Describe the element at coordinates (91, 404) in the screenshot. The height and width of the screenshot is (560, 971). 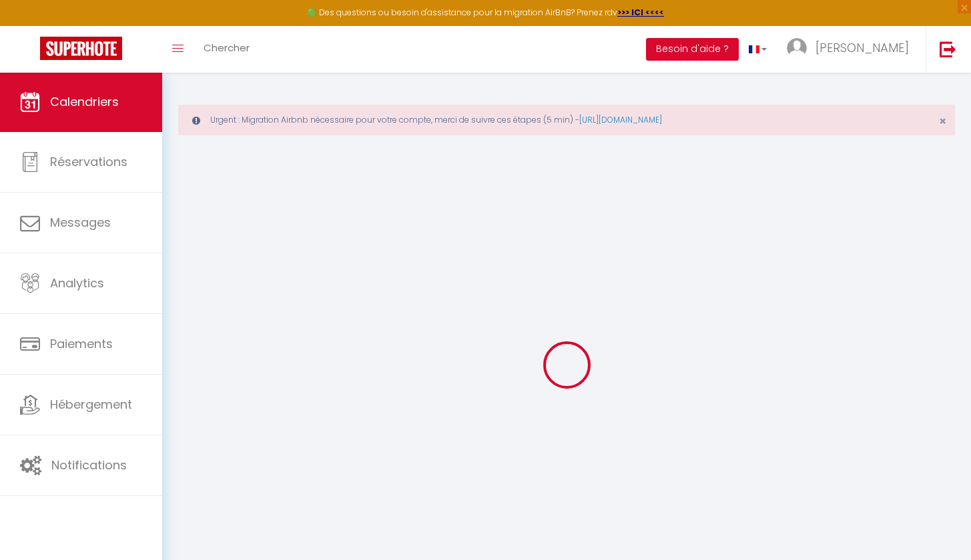
I see `span: Hébergement` at that location.